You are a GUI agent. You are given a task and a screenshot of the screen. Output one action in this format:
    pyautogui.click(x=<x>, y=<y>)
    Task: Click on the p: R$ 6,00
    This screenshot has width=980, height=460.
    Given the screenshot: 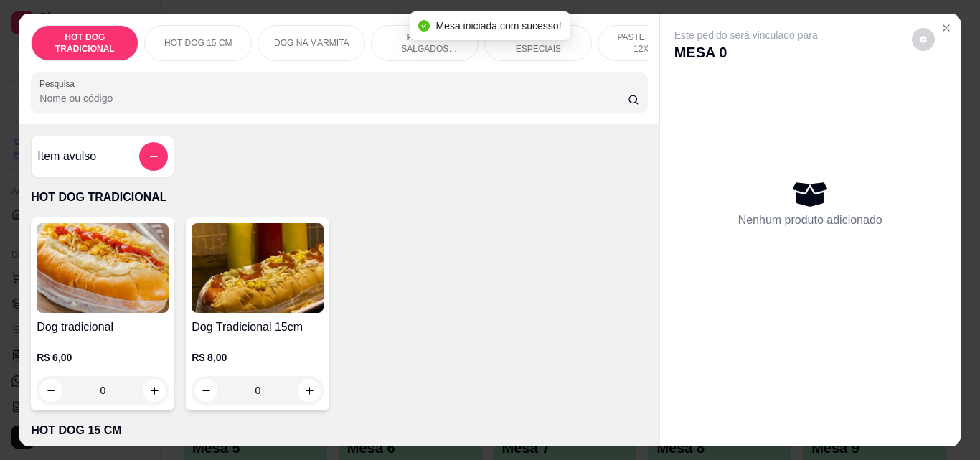 What is the action you would take?
    pyautogui.click(x=102, y=358)
    